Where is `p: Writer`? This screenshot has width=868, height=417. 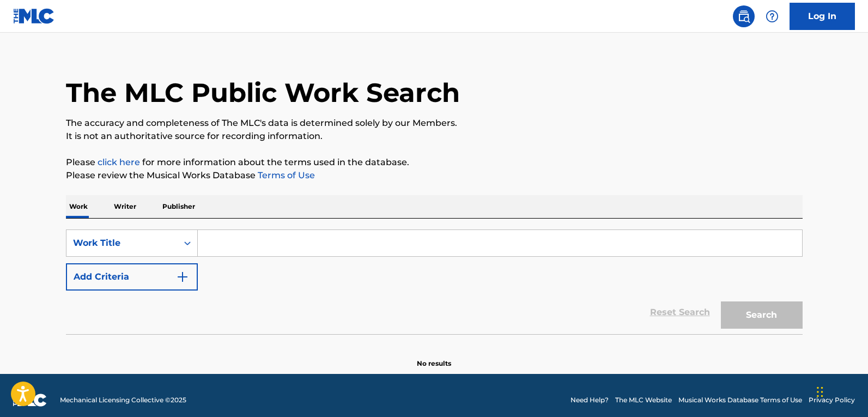 p: Writer is located at coordinates (125, 206).